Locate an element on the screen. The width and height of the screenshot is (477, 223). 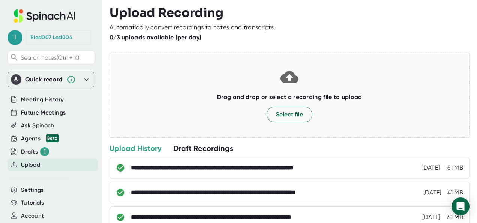
h3: Upload Recording is located at coordinates (289, 13).